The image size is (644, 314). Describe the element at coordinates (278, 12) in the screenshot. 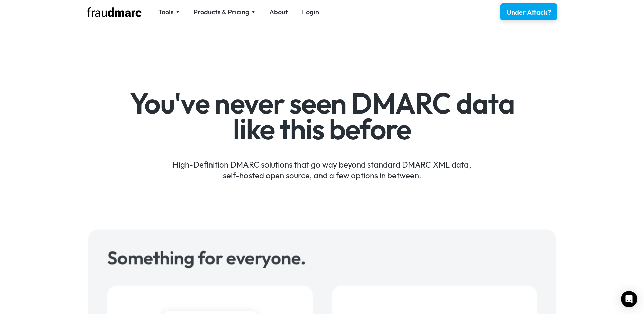

I see `a: About` at that location.